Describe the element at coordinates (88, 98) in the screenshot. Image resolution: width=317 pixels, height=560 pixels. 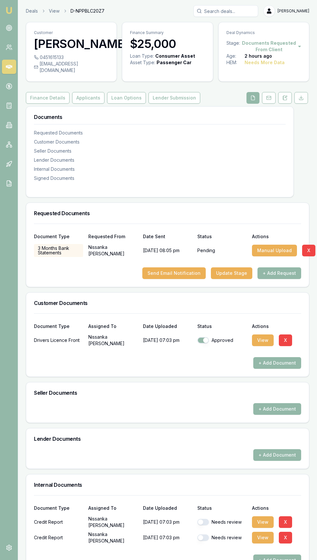
I see `button: Applicants` at that location.